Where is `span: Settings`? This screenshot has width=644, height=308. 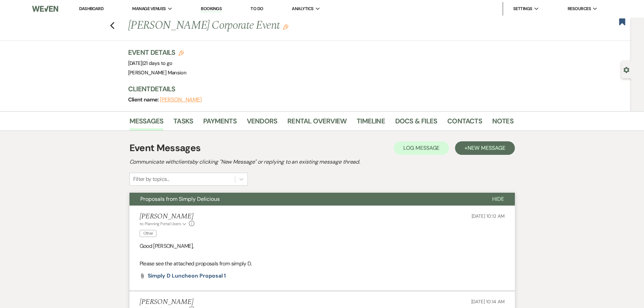
span: Settings is located at coordinates (523, 9).